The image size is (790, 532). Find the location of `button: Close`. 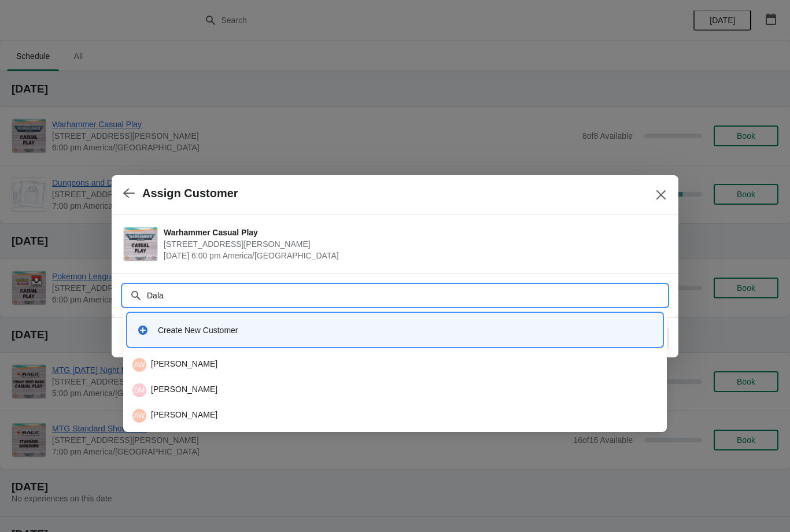

button: Close is located at coordinates (661, 195).